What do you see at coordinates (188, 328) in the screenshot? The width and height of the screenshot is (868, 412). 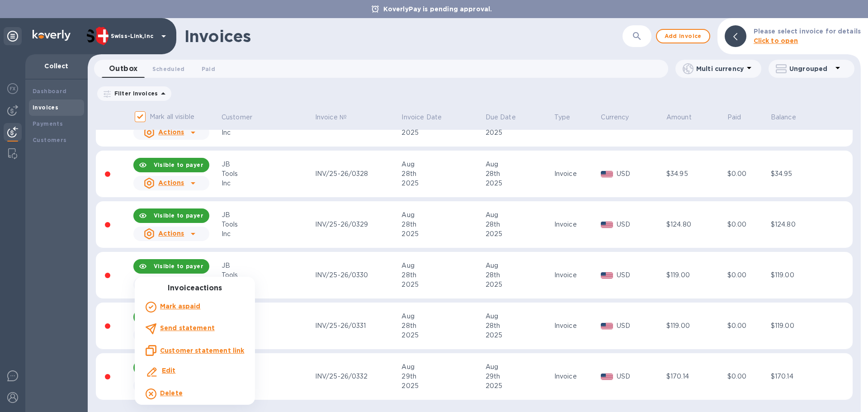 I see `b: Send statement` at bounding box center [188, 328].